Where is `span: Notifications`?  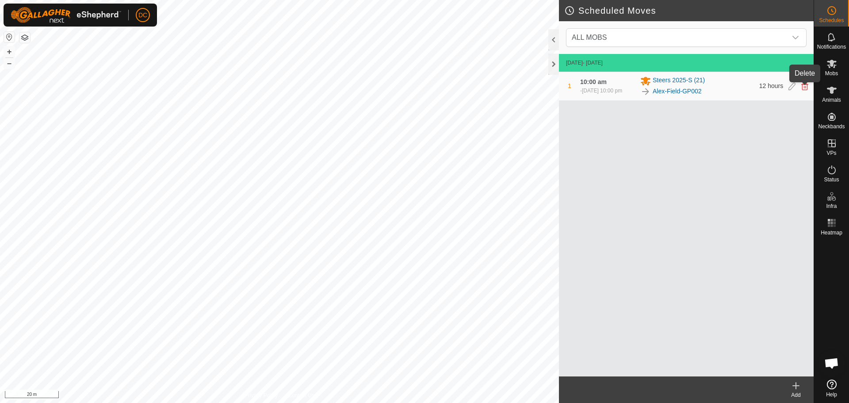
span: Notifications is located at coordinates (831, 47).